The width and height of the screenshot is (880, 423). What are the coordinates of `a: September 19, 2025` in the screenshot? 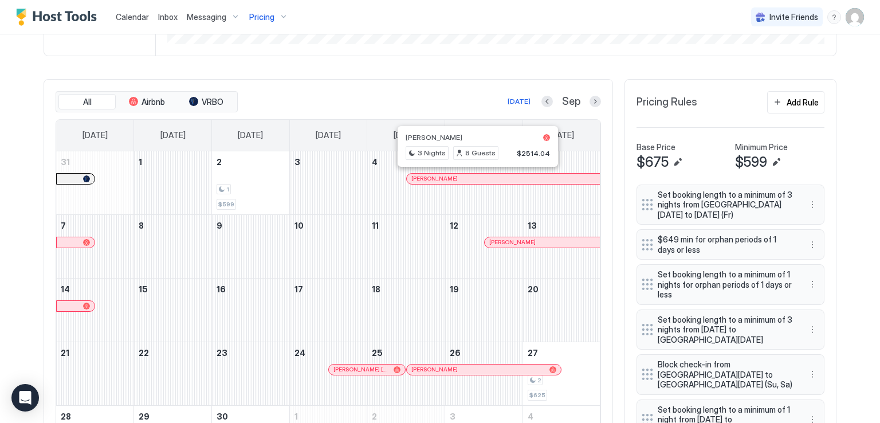 It's located at (483, 289).